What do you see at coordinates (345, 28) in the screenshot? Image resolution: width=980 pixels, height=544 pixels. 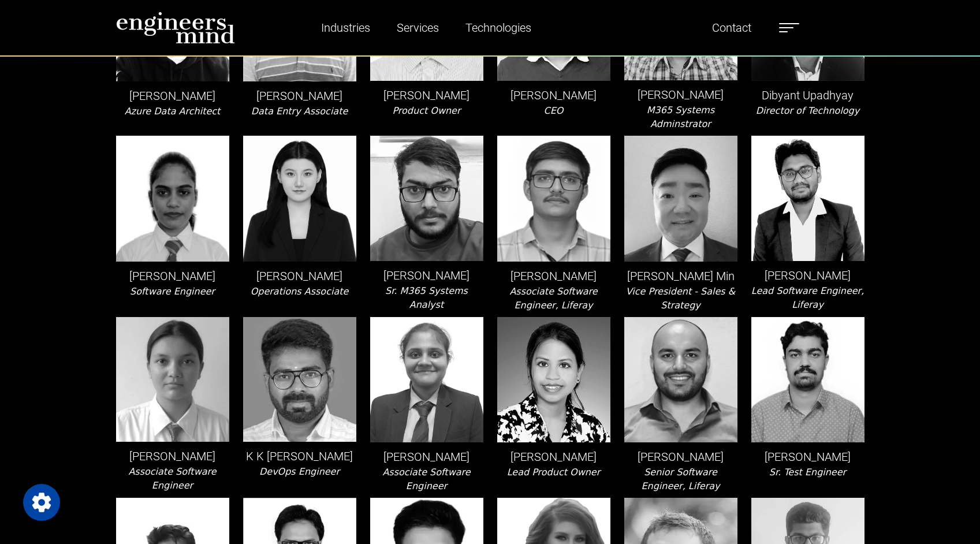 I see `a: Industries` at bounding box center [345, 28].